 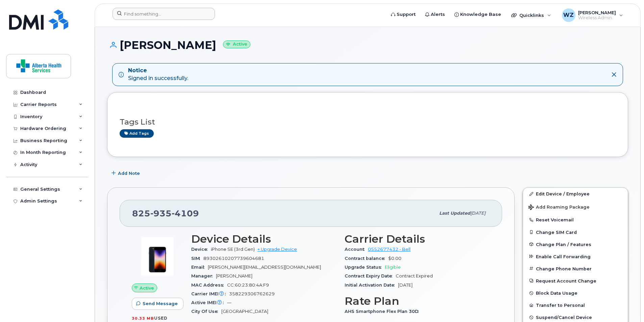 I want to click on span: Upgrade Status, so click(x=364, y=267).